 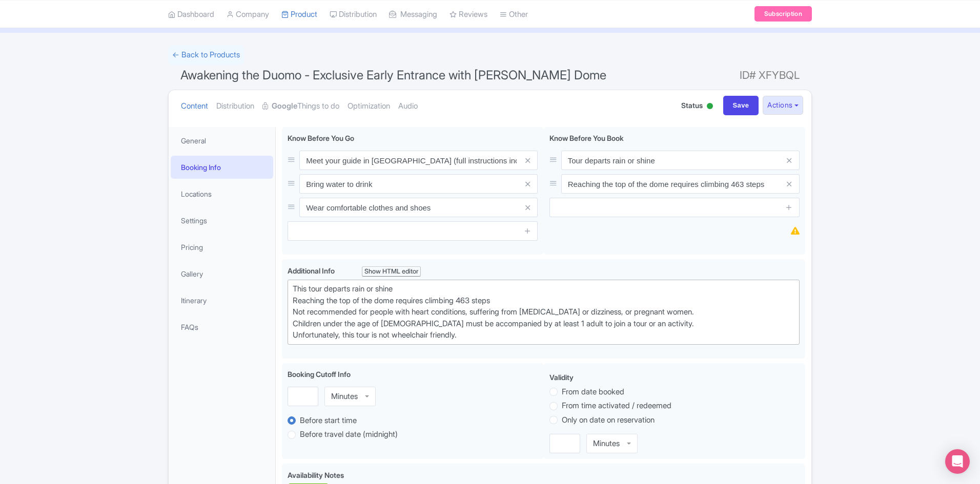 What do you see at coordinates (408, 106) in the screenshot?
I see `a: Audio` at bounding box center [408, 106].